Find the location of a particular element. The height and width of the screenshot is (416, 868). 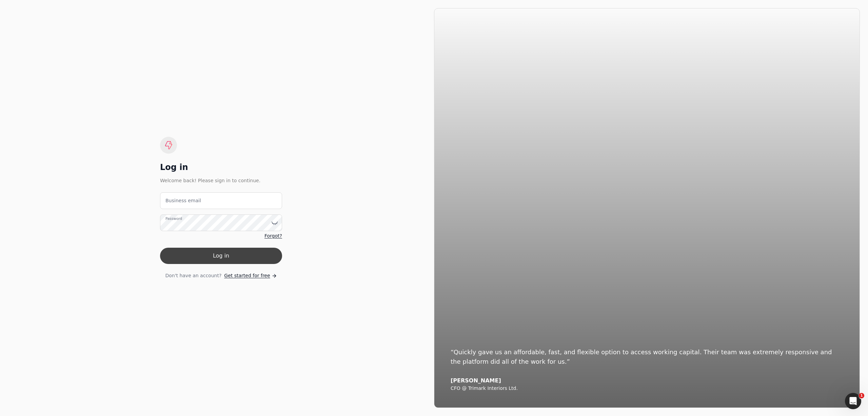

span: Don't have an account? is located at coordinates (193, 276).